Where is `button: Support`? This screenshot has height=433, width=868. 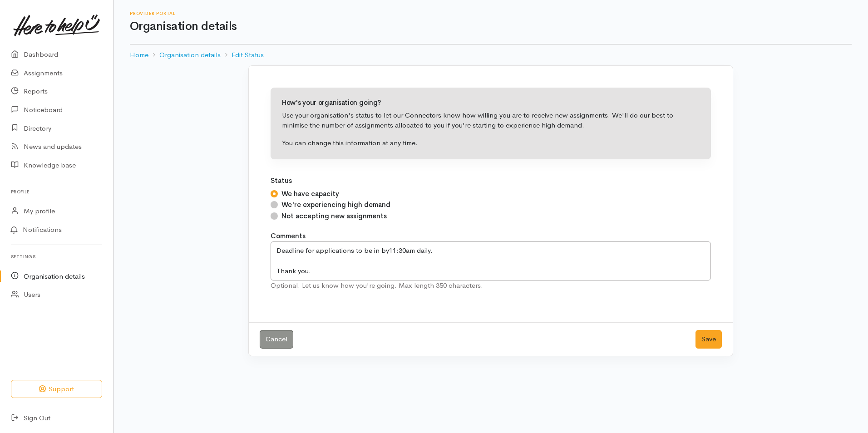
button: Support is located at coordinates (56, 389).